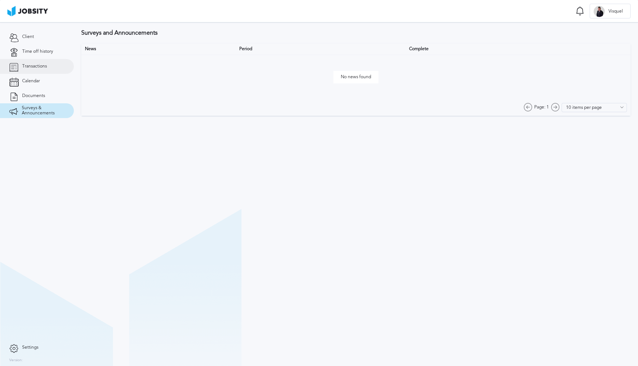  What do you see at coordinates (356, 33) in the screenshot?
I see `h3: Surveys and Announcements` at bounding box center [356, 33].